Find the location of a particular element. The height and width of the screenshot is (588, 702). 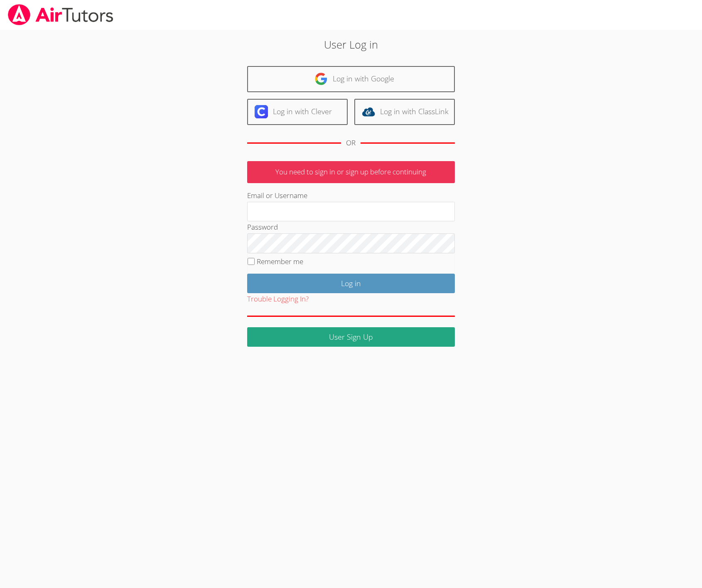

h2: User Log in is located at coordinates (351, 44).